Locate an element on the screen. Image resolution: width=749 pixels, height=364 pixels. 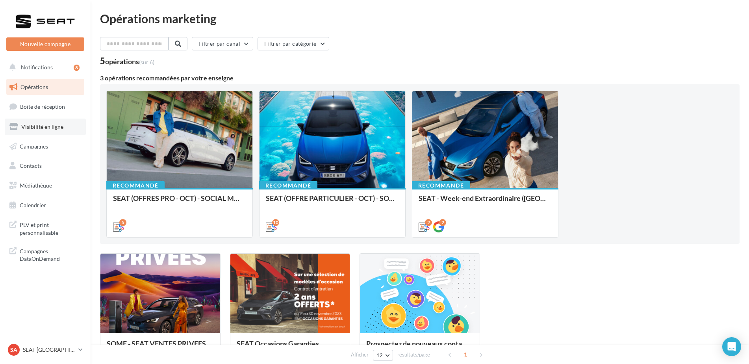
button: Notifications 8 is located at coordinates (44, 67).